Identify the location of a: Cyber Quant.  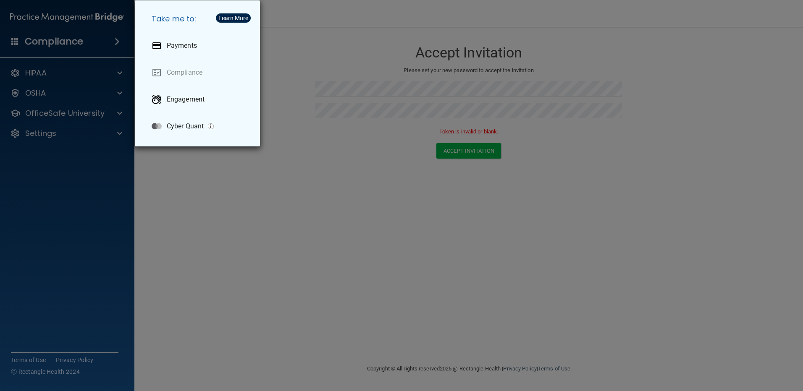
(199, 126).